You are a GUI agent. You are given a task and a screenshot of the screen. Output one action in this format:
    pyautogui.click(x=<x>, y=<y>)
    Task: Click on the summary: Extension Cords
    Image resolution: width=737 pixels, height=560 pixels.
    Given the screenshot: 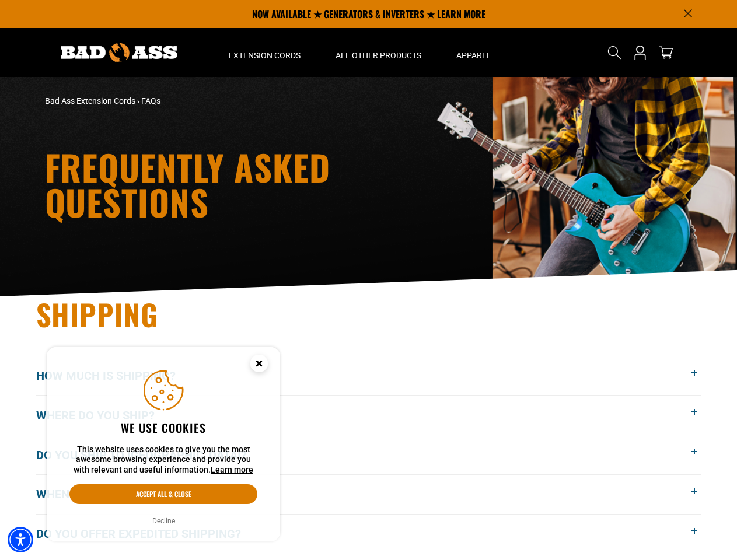 What is the action you would take?
    pyautogui.click(x=264, y=52)
    